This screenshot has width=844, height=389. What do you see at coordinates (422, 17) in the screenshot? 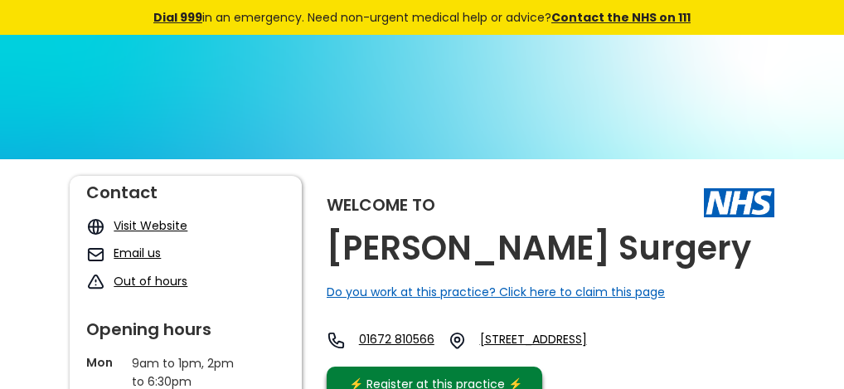
I see `div: in an emergency. Need non-urgent medical help or advice?` at bounding box center [422, 17].